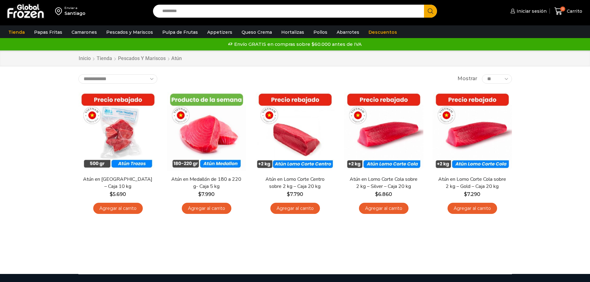 Image resolution: width=590 pixels, height=282 pixels. Describe the element at coordinates (130, 59) in the screenshot. I see `nav: Breadcrumb` at that location.